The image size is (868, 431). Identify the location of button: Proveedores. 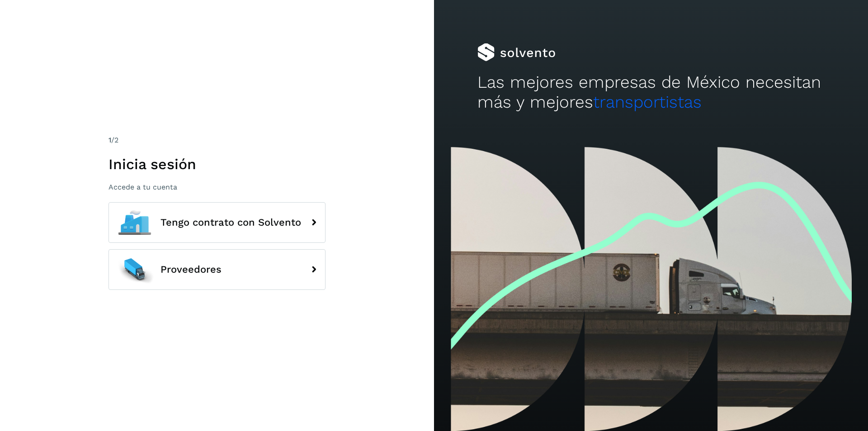
(217, 270).